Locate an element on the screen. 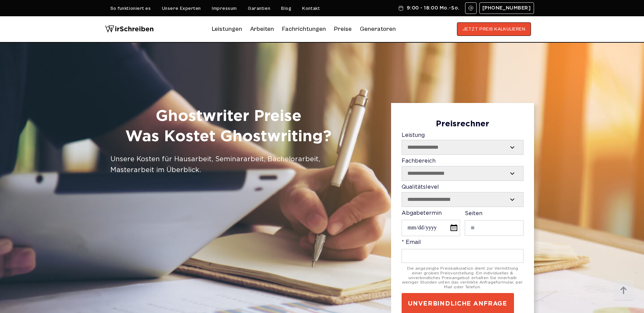 The image size is (644, 313). label: * Email is located at coordinates (462, 251).